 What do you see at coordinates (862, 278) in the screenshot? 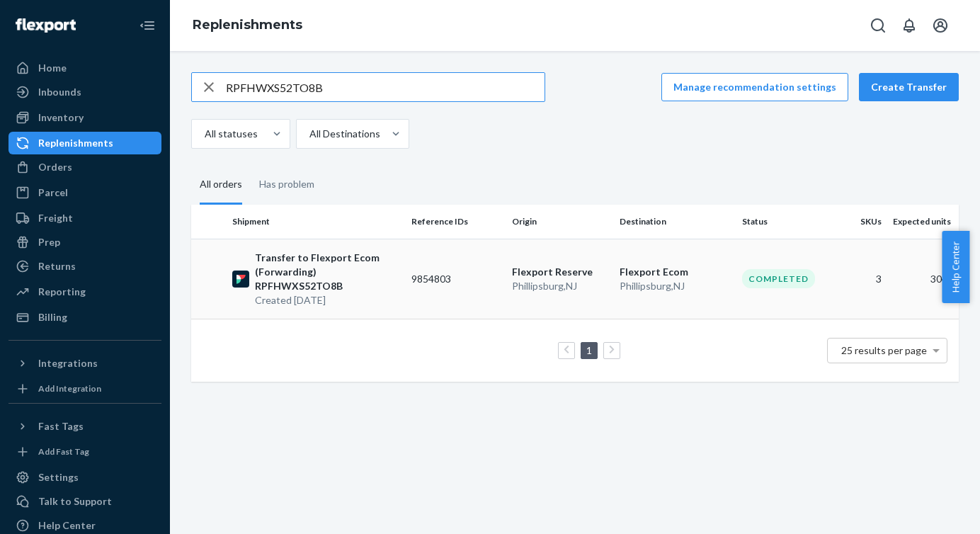
I see `td: 3` at bounding box center [862, 278].